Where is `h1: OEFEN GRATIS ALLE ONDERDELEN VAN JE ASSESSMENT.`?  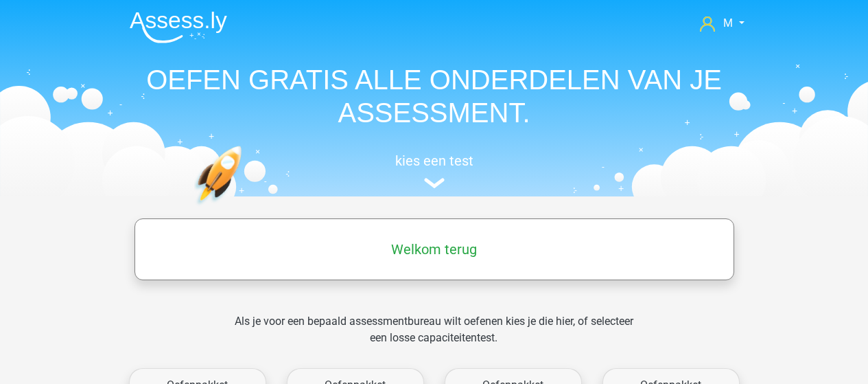 h1: OEFEN GRATIS ALLE ONDERDELEN VAN JE ASSESSMENT. is located at coordinates (434, 96).